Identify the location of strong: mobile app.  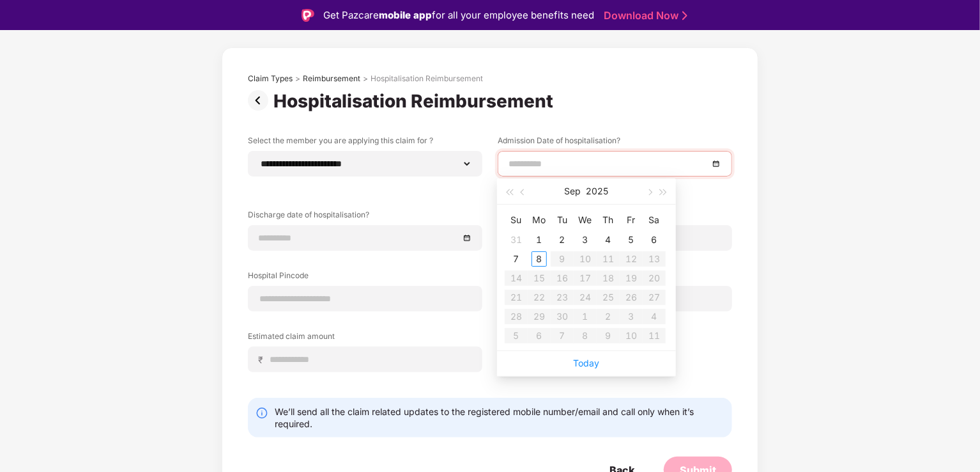
(405, 15).